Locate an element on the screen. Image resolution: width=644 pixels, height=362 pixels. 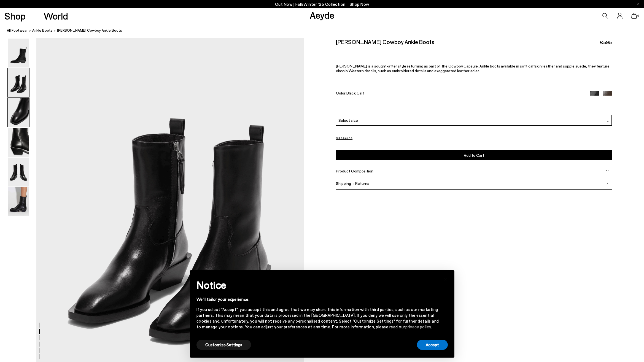
p: Out Now | Fall/Winter ‘25 Collection is located at coordinates (323, 4).